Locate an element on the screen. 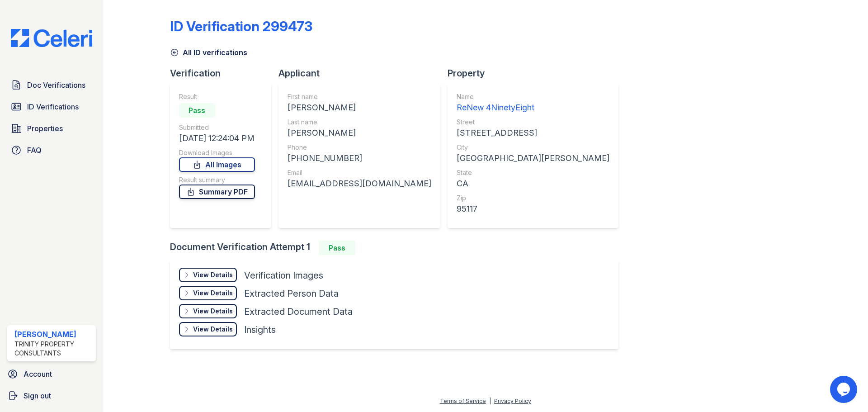  div: Street is located at coordinates (533, 122).